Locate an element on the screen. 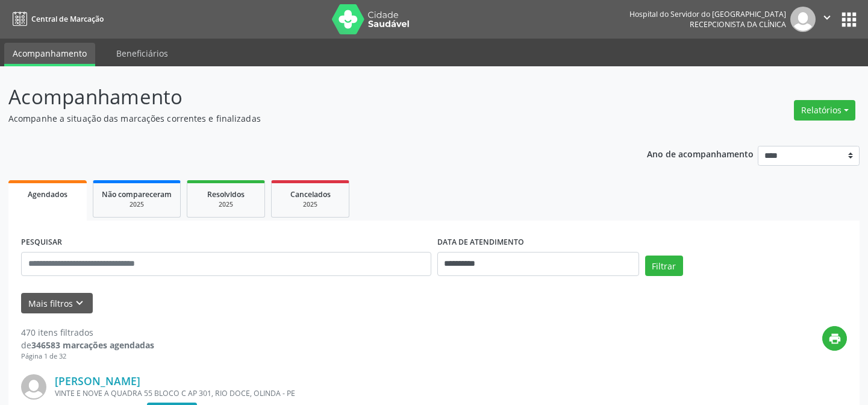  strong: 346583 marcações agendadas is located at coordinates (93, 345).